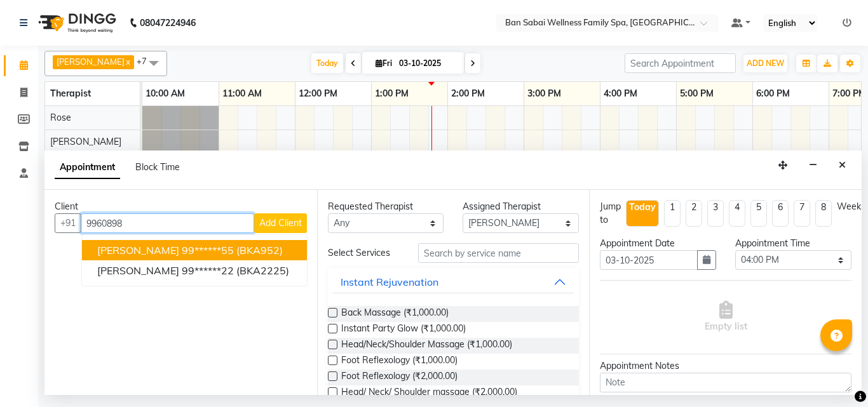 This screenshot has width=868, height=407. Describe the element at coordinates (280, 222) in the screenshot. I see `button: Add Client` at that location.